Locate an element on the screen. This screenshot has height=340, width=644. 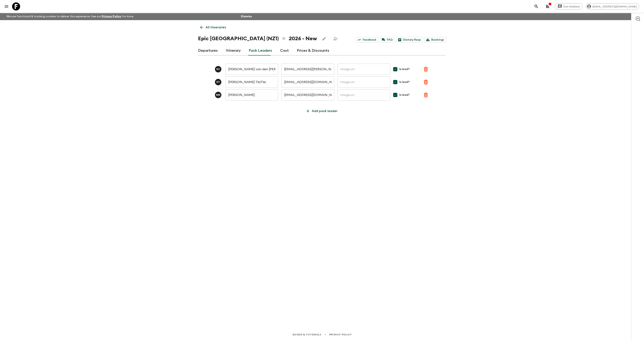
a: Guides & Tutorials is located at coordinates (307, 335).